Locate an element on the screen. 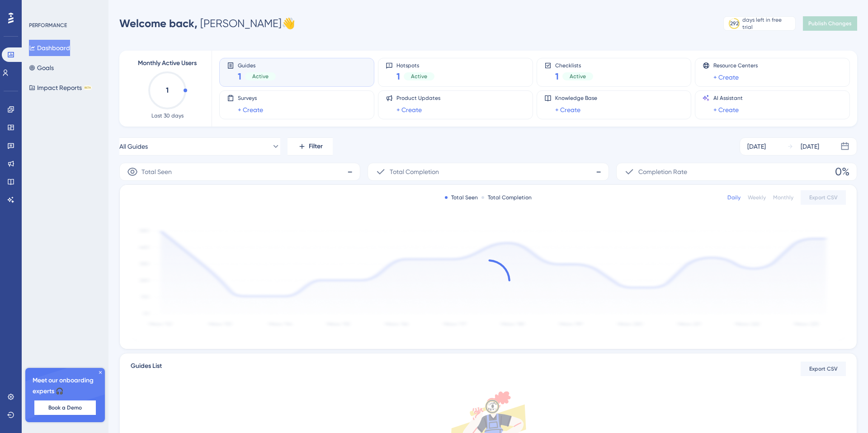  span: Meet our onboarding experts 🎧 is located at coordinates (65, 386).